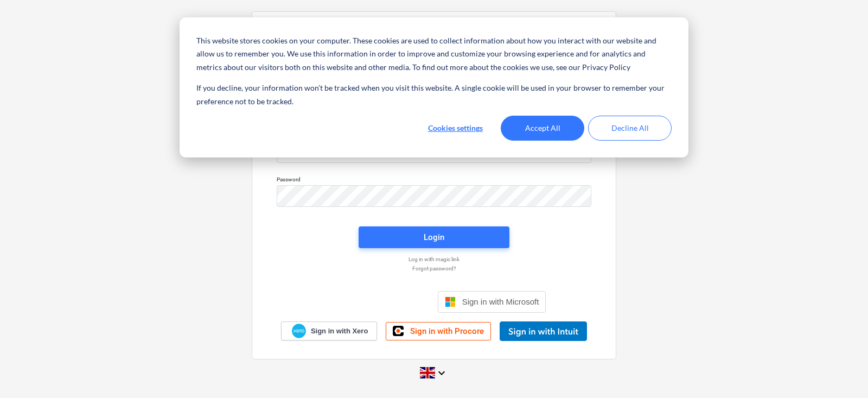 The height and width of the screenshot is (398, 868). I want to click on p: This website stores cookies on your computer. These cookies are used to collect information about..., so click(434, 54).